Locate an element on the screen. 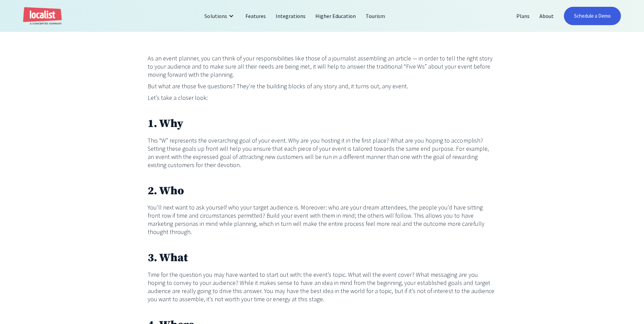  p: Time for the question you may have wanted to start out with: the event’s topic. What will the eve... is located at coordinates (322, 287).